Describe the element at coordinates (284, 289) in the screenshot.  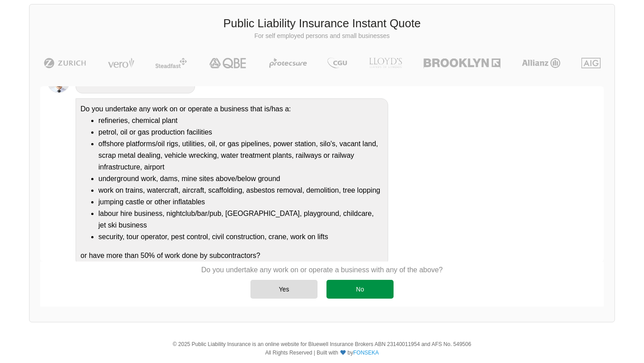
I see `div: Yes` at that location.